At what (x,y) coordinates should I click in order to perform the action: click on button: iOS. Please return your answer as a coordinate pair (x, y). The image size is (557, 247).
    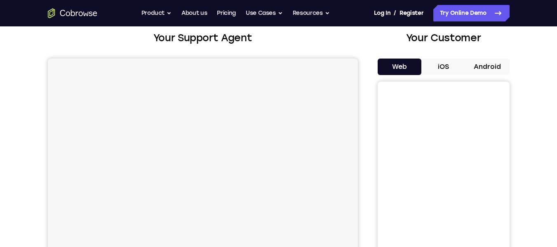
    Looking at the image, I should click on (443, 67).